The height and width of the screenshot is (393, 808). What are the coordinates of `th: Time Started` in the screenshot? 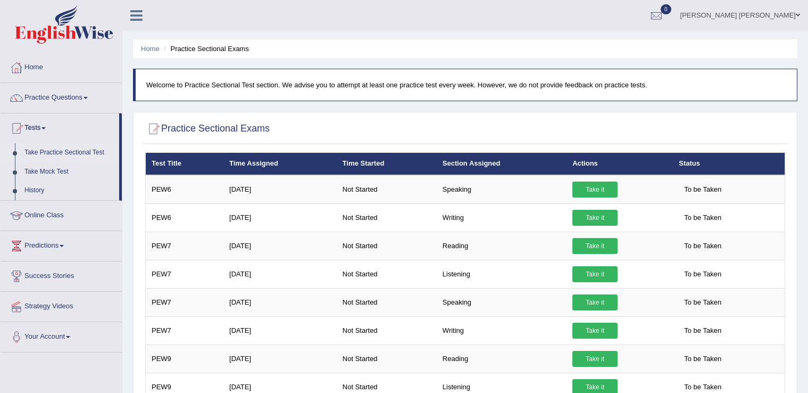 It's located at (387, 164).